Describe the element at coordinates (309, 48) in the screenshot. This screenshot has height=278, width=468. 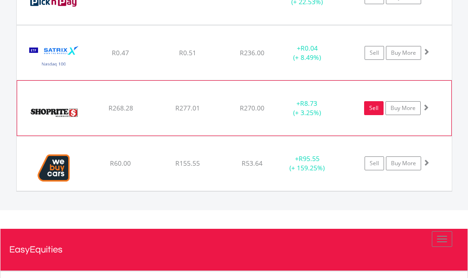
I see `span: R0.04` at that location.